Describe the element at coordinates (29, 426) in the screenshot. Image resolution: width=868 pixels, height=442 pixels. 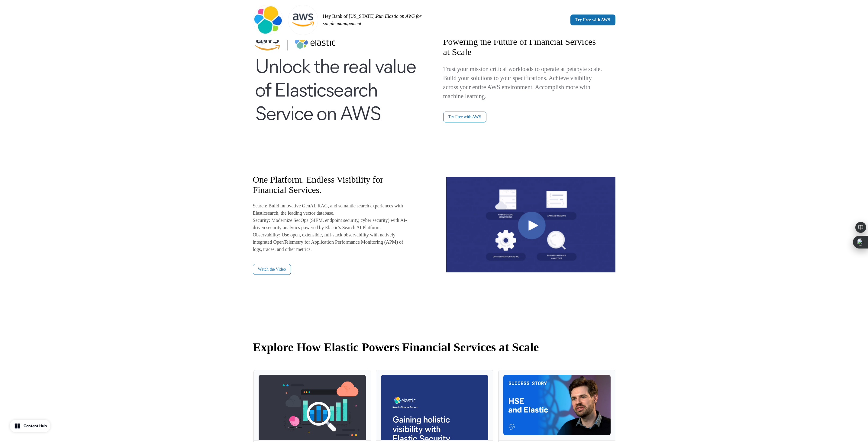
I see `button: Content Hub` at that location.